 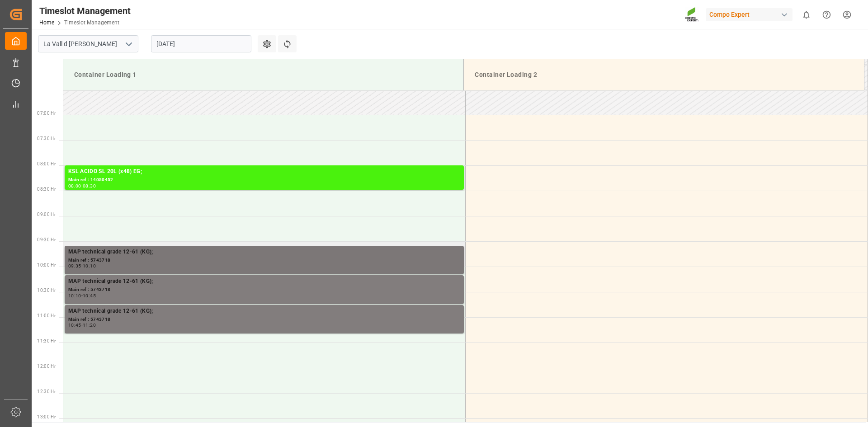 I want to click on div: 08:30, so click(x=89, y=186).